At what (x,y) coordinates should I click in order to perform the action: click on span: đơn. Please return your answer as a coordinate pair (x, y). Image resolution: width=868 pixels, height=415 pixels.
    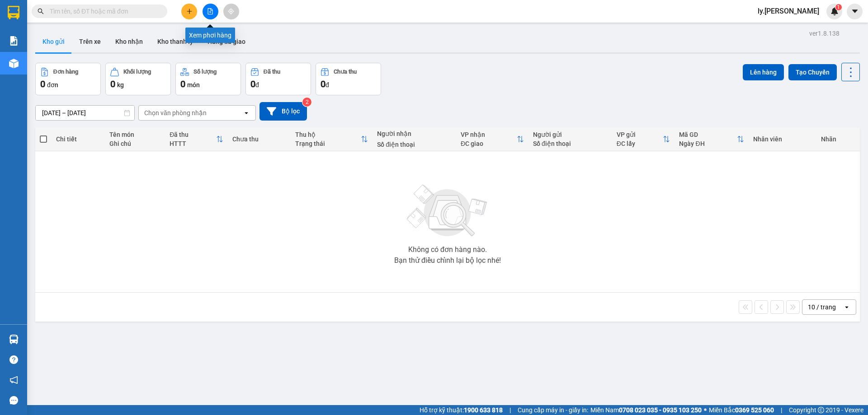
    Looking at the image, I should click on (52, 85).